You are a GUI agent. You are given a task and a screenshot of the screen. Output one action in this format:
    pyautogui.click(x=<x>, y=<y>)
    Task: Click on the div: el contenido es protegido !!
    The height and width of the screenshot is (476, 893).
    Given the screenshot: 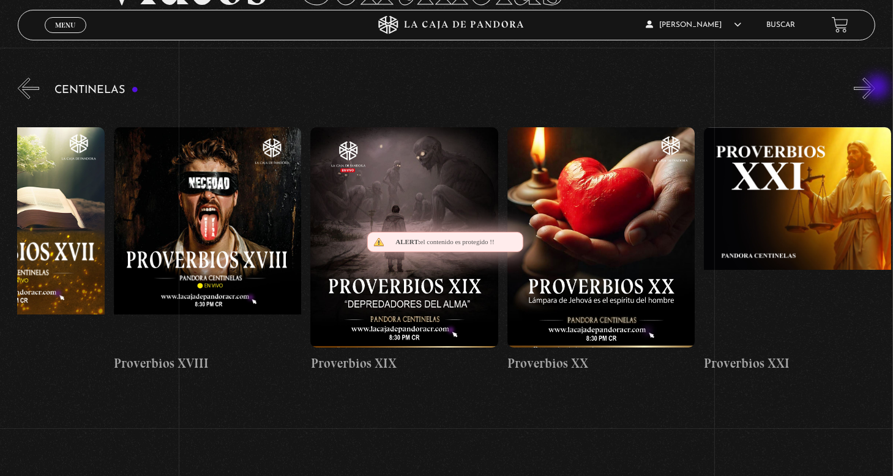 What is the action you would take?
    pyautogui.click(x=445, y=242)
    